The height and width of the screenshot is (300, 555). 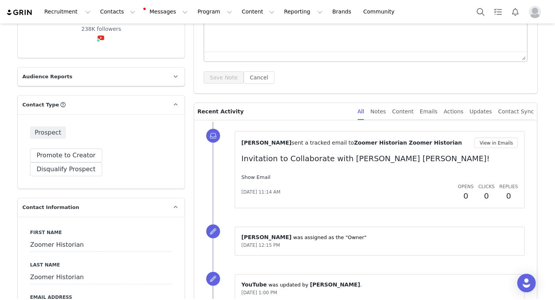 I want to click on label: Last Name, so click(x=101, y=265).